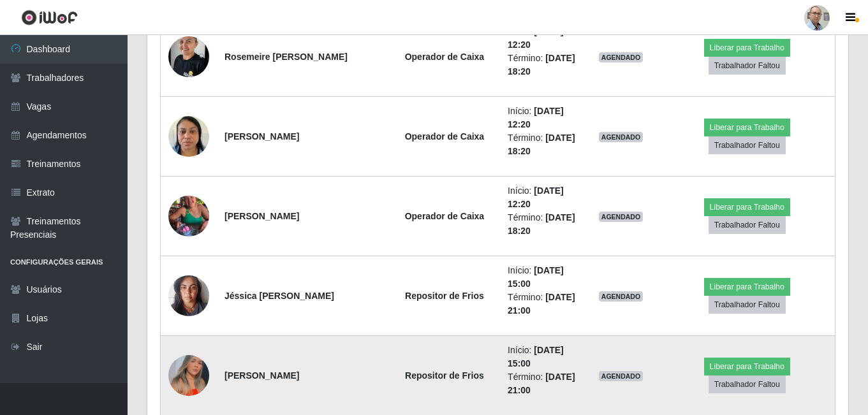  What do you see at coordinates (189, 136) in the screenshot?
I see `img: 1754146149925.jpeg` at bounding box center [189, 136].